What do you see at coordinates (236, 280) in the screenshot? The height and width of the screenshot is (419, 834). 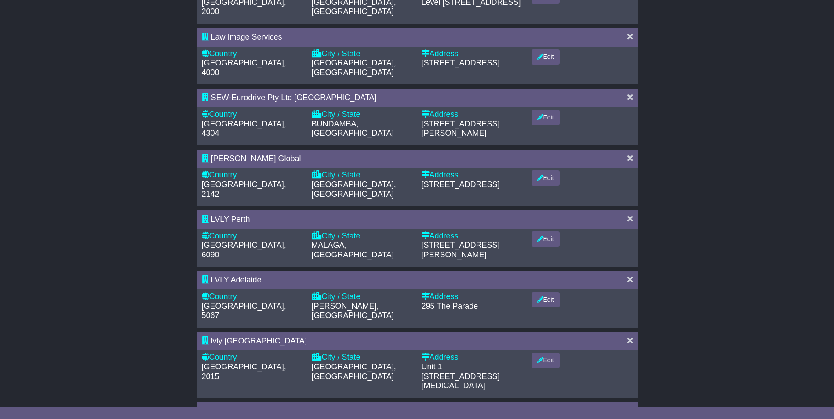 I see `span: LVLY Adelaide` at bounding box center [236, 280].